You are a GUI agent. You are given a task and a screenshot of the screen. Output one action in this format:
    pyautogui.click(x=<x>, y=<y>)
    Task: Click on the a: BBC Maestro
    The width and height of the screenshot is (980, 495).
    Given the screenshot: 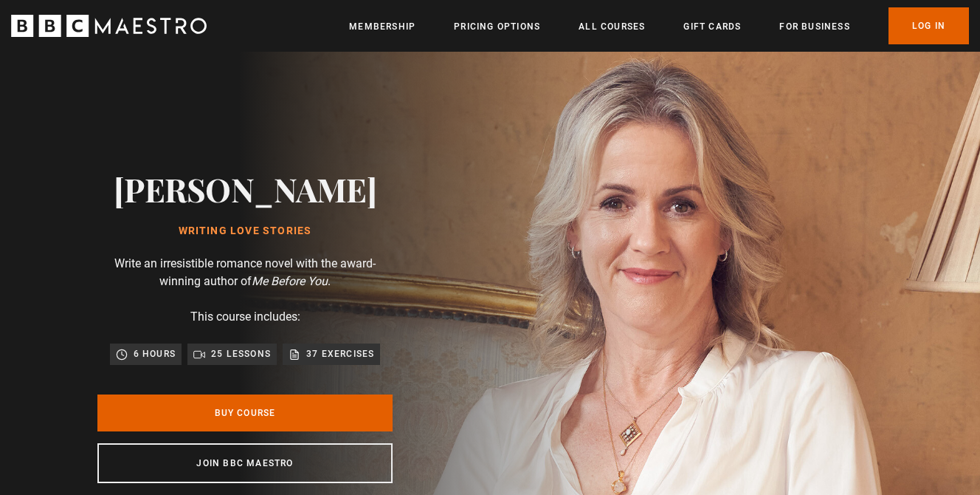 What is the action you would take?
    pyautogui.click(x=108, y=26)
    